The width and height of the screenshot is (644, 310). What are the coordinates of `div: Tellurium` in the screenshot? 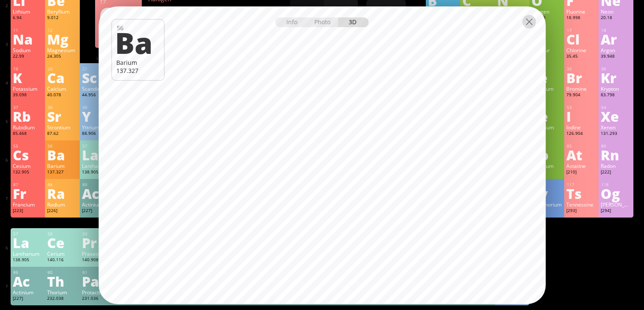 It's located at (547, 127).